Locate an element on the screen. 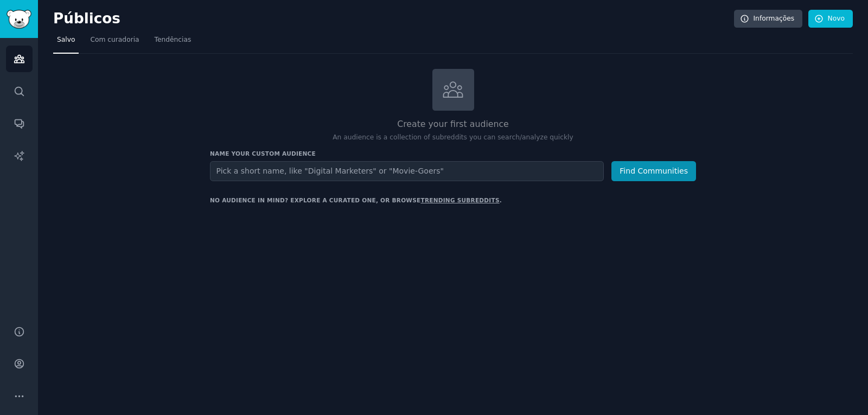 This screenshot has height=415, width=868. input: Pick a short name, like "Digital Marketers" or "Movie-Goers" is located at coordinates (407, 171).